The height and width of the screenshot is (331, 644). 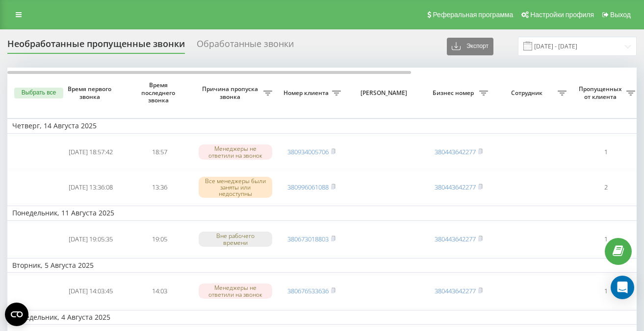 What do you see at coordinates (159, 291) in the screenshot?
I see `td: 14:03` at bounding box center [159, 291].